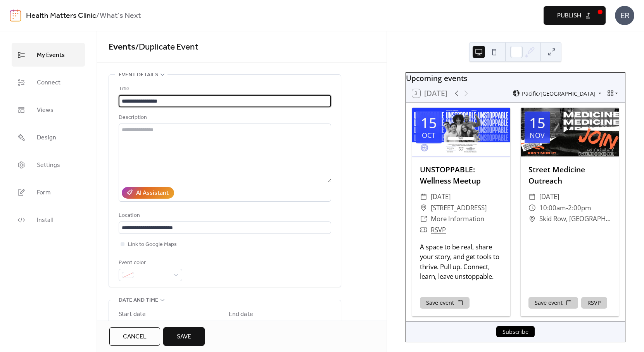 Image resolution: width=644 pixels, height=352 pixels. I want to click on span: Install, so click(45, 220).